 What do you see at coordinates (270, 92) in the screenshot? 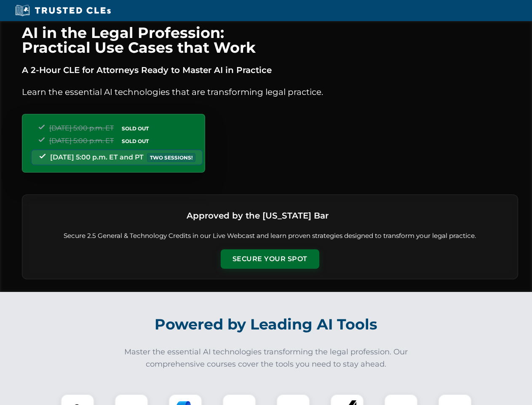
I see `p: Learn the essential AI technologies that are transforming legal practice.` at bounding box center [270, 92].